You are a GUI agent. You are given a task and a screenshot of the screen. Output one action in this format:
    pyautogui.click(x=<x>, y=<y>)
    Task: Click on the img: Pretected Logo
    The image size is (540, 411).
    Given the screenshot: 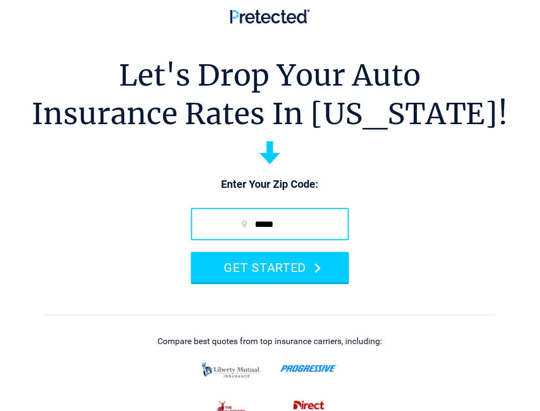 What is the action you would take?
    pyautogui.click(x=270, y=16)
    